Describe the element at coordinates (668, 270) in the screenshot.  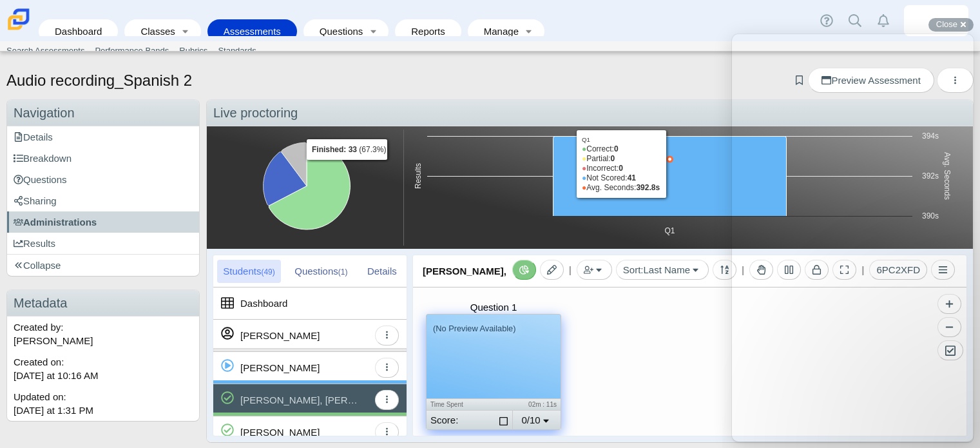
I see `span: Last Name` at that location.